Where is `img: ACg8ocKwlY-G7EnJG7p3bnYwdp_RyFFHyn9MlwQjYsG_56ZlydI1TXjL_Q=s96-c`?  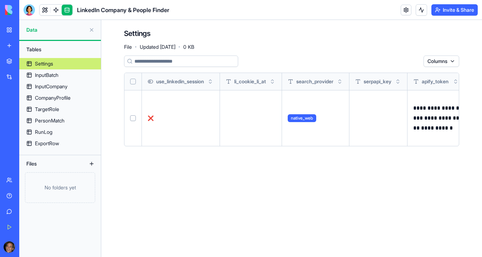
img: ACg8ocKwlY-G7EnJG7p3bnYwdp_RyFFHyn9MlwQjYsG_56ZlydI1TXjL_Q=s96-c is located at coordinates (9, 247).